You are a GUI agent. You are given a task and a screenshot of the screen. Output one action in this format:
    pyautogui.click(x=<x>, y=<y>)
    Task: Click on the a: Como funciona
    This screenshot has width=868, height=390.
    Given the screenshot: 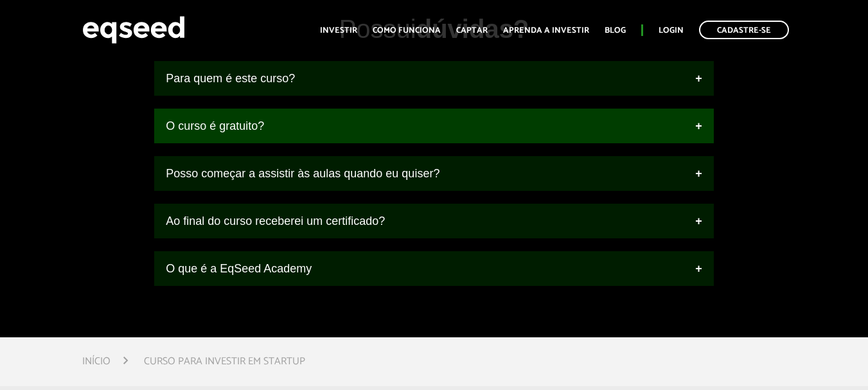 What is the action you would take?
    pyautogui.click(x=407, y=30)
    